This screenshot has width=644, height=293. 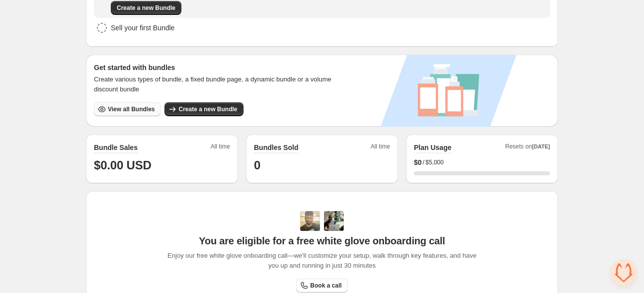 What do you see at coordinates (322, 261) in the screenshot?
I see `span: Enjoy our free white glove onboarding call—we'll customize your setup, walk through key features,...` at bounding box center [322, 261].